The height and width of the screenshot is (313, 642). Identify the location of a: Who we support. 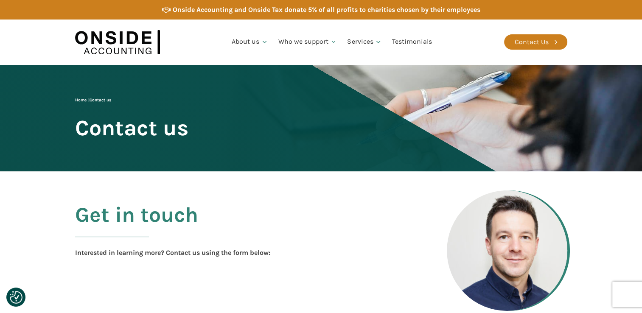
(308, 42).